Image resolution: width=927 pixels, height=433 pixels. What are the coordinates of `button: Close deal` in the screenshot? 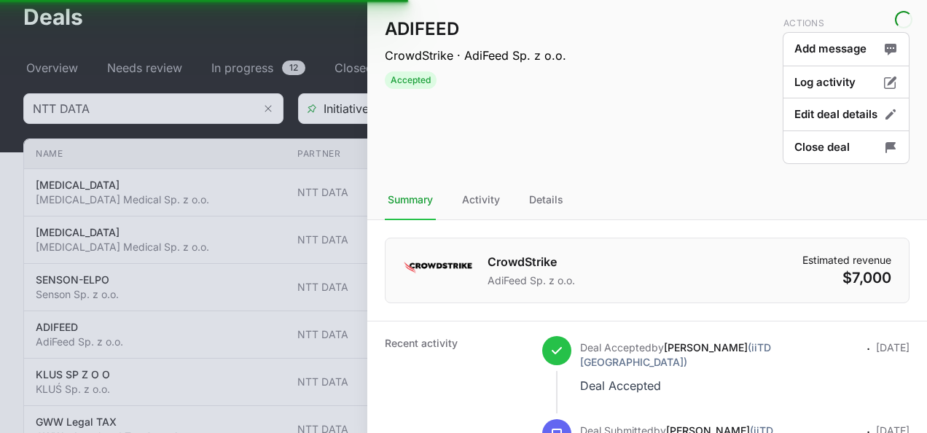 It's located at (846, 147).